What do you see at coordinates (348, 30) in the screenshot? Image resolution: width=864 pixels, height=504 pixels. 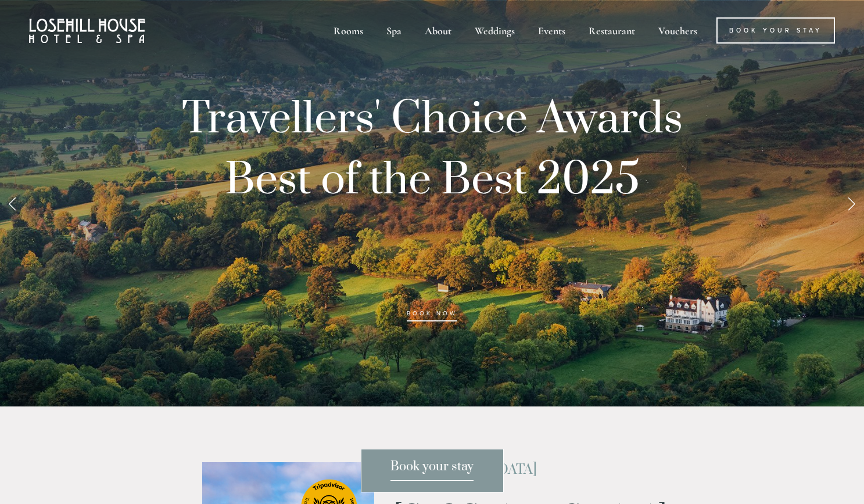 I see `div: Rooms` at bounding box center [348, 30].